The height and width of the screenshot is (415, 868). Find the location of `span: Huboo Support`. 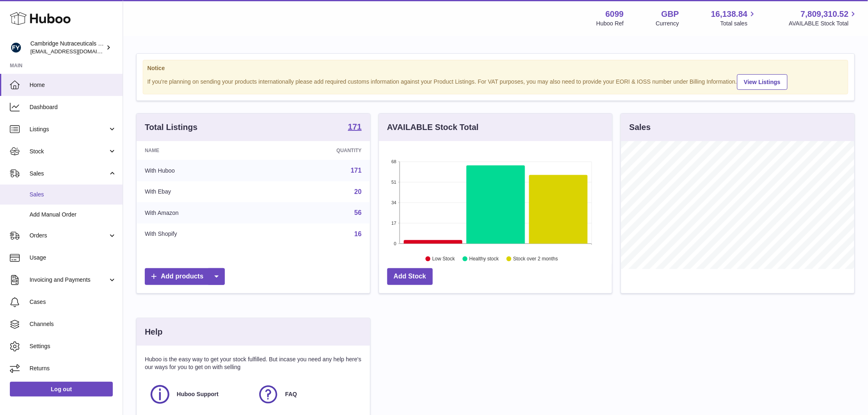

span: Huboo Support is located at coordinates (197, 394).